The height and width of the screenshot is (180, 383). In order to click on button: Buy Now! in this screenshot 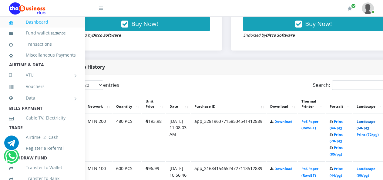, I will do `click(139, 24)`.